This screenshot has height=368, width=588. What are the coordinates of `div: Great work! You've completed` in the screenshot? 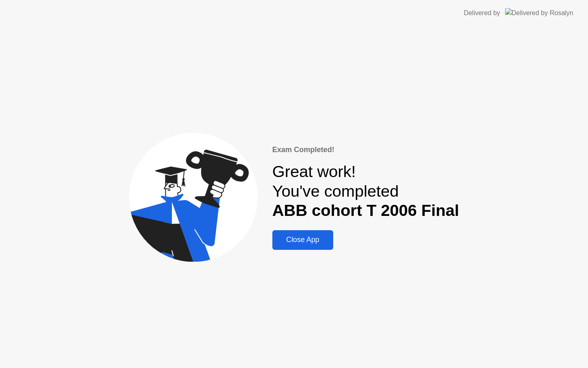 It's located at (366, 191).